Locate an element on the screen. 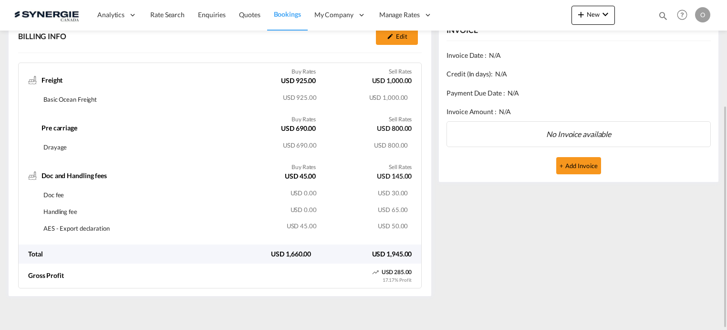 The width and height of the screenshot is (727, 330). span: Quotes is located at coordinates (250, 14).